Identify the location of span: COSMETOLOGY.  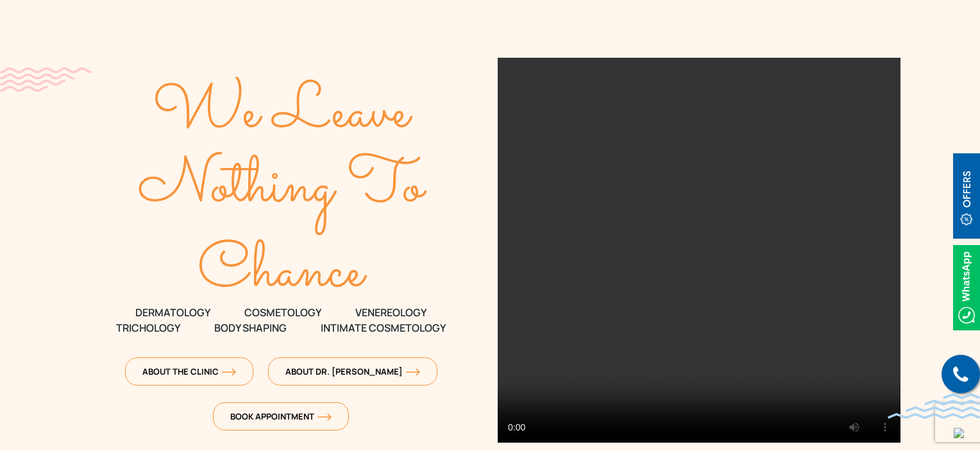
(283, 312).